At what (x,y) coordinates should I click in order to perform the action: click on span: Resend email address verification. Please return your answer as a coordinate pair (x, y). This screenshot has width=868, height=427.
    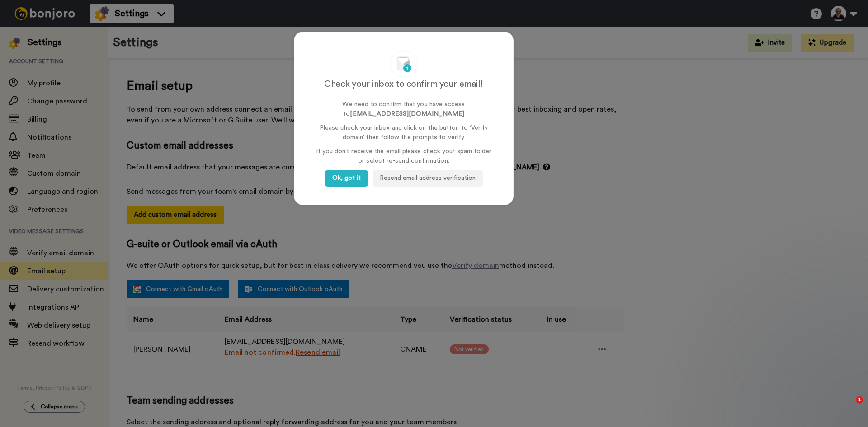
    Looking at the image, I should click on (427, 178).